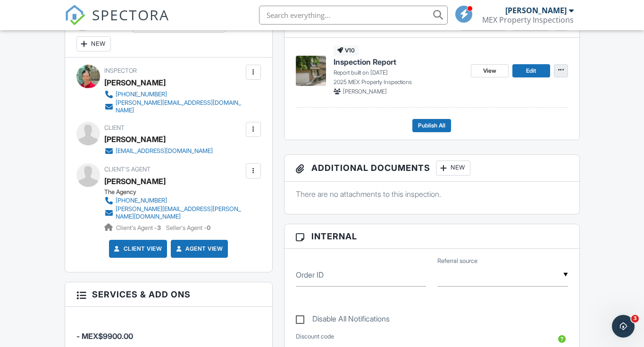  I want to click on span: Client, so click(115, 128).